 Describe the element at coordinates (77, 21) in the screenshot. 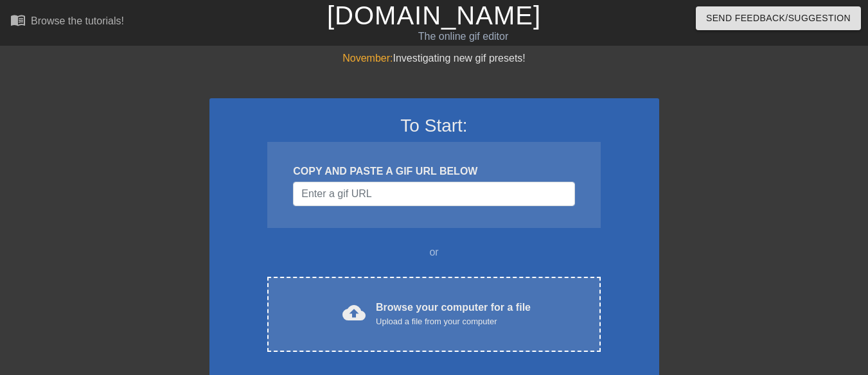

I see `div: Browse the tutorials!` at that location.